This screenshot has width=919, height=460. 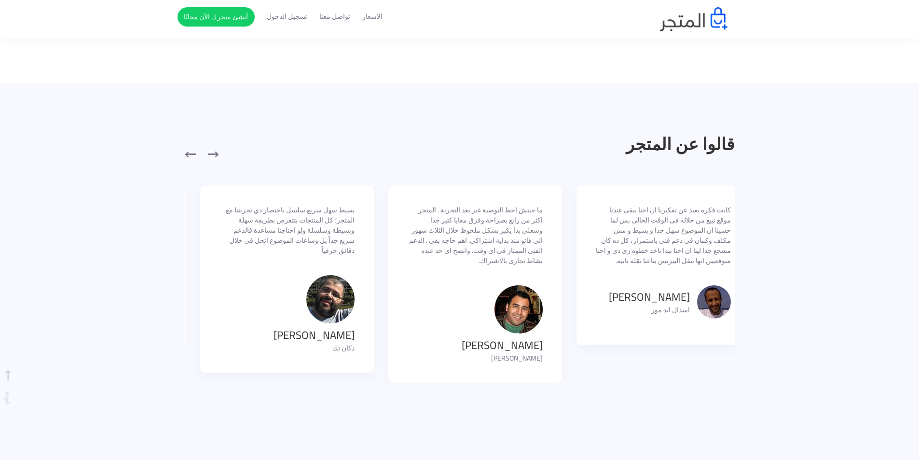 I want to click on span: عودة, so click(x=9, y=387).